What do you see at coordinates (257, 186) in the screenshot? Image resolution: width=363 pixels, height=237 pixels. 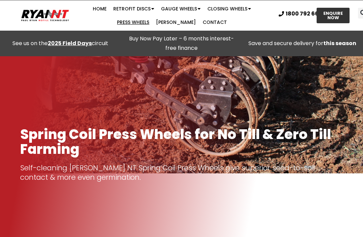 I see `a: ENQUIRE` at bounding box center [257, 186].